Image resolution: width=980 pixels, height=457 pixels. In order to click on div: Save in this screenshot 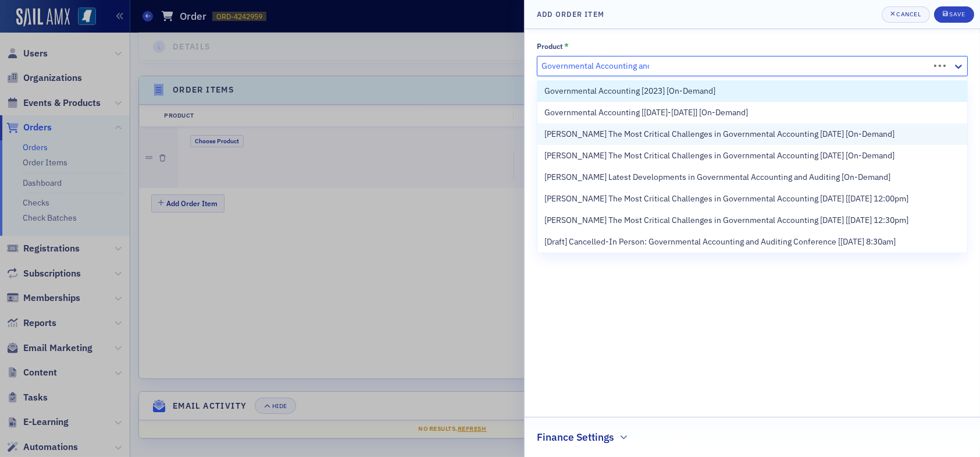, I will do `click(956, 14)`.